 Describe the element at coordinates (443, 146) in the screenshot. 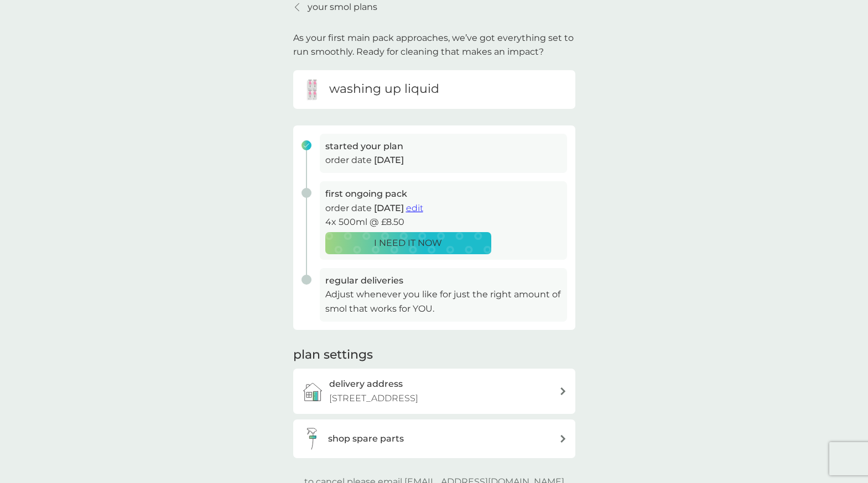

I see `h3: started your plan` at that location.